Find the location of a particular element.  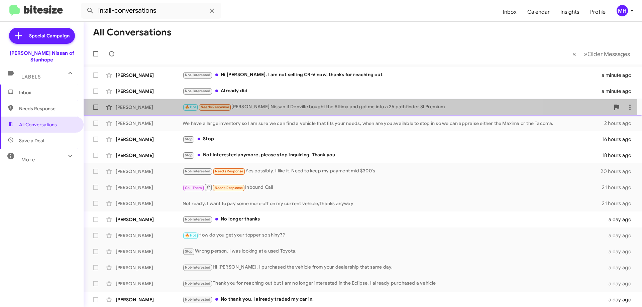

div: Not interested anymore, please stop inquiring. Thank you is located at coordinates (392, 155).